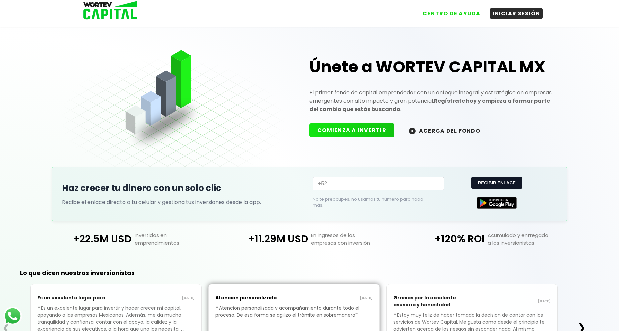  What do you see at coordinates (433, 67) in the screenshot?
I see `h1: Únete a WORTEV CAPITAL MX` at bounding box center [433, 67].